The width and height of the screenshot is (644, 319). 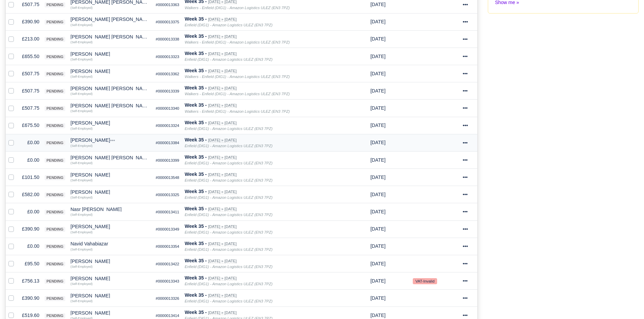 I want to click on td: £213.00, so click(x=31, y=39).